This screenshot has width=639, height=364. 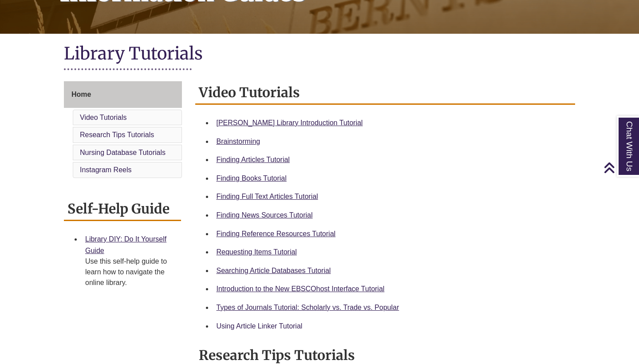 I want to click on a: Finding News Sources Tutorial, so click(x=265, y=215).